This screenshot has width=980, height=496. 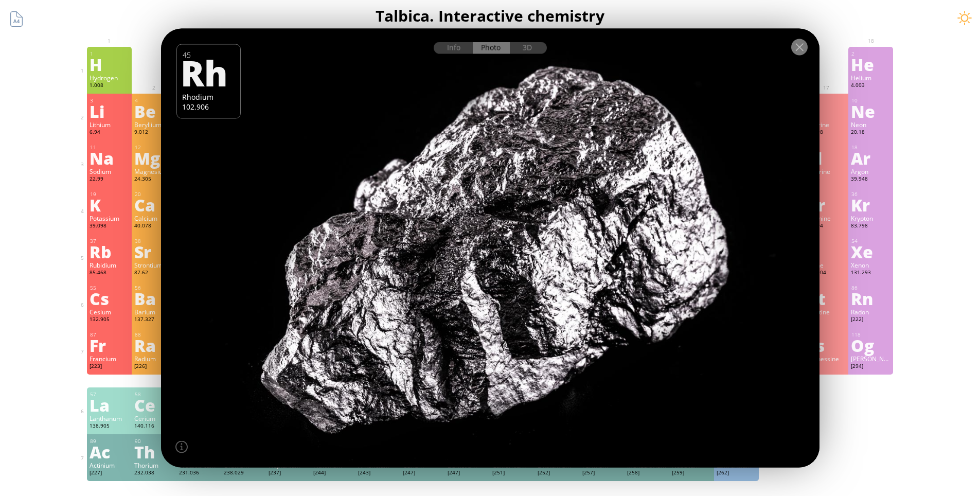 I want to click on div: Tennessine, so click(x=825, y=359).